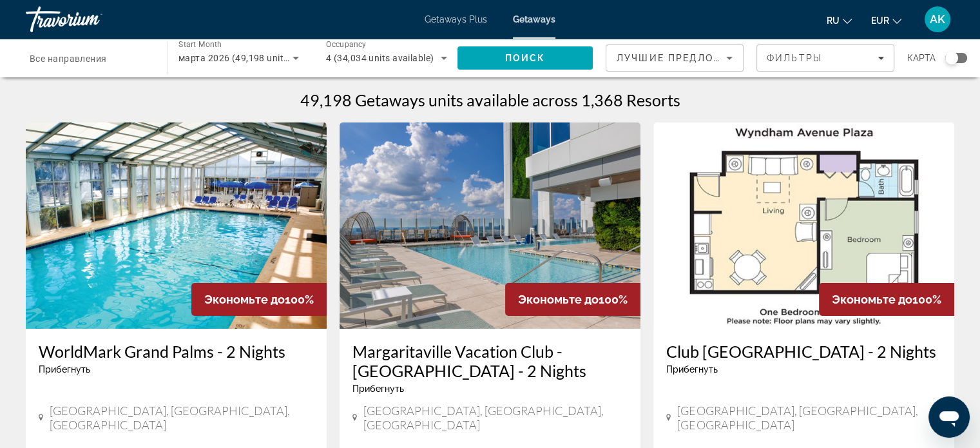 Image resolution: width=980 pixels, height=448 pixels. I want to click on img: Margaritaville Vacation Club - Atlanta - 2 Nights, so click(490, 225).